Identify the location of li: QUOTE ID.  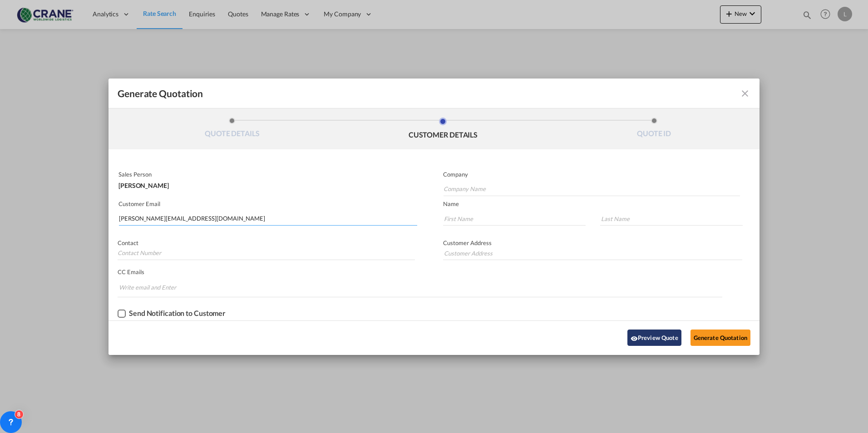
(654, 130).